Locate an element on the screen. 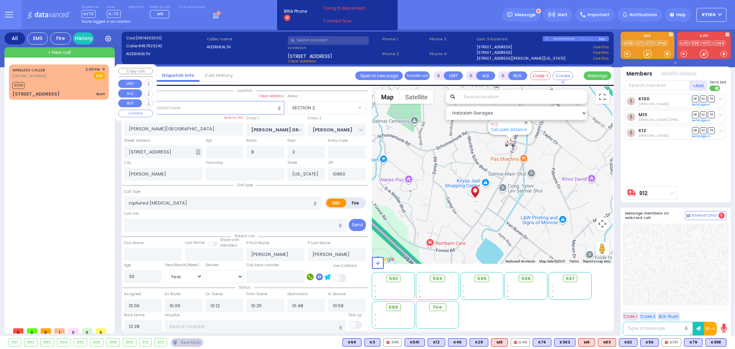 The height and width of the screenshot is (349, 735). span: 594 is located at coordinates (438, 278).